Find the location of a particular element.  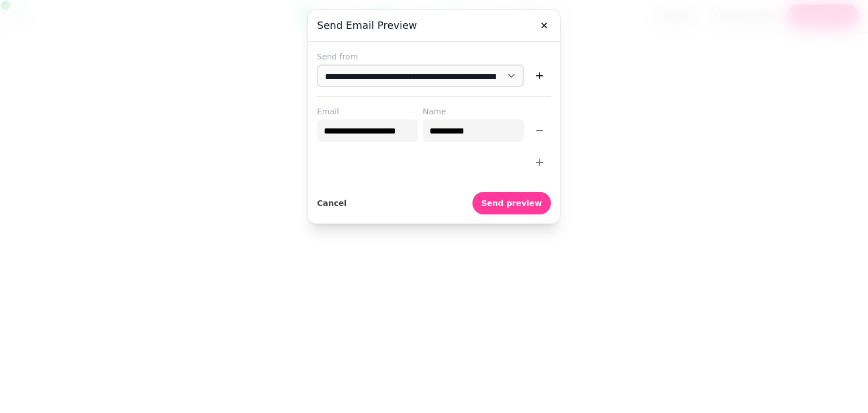

label: Send from is located at coordinates (434, 56).